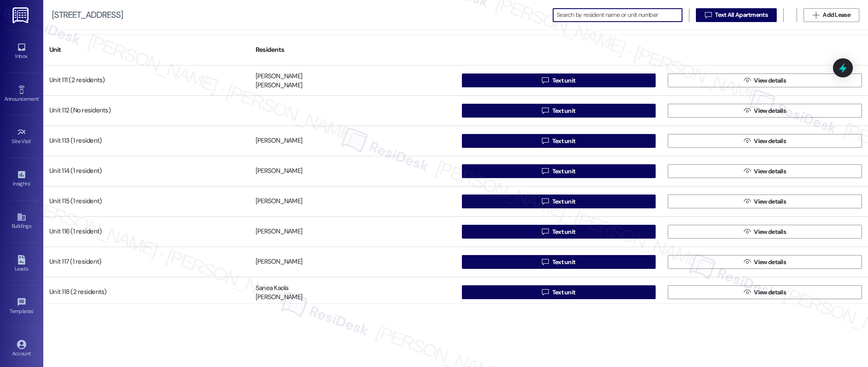 The width and height of the screenshot is (868, 367). I want to click on a: Account, so click(21, 349).